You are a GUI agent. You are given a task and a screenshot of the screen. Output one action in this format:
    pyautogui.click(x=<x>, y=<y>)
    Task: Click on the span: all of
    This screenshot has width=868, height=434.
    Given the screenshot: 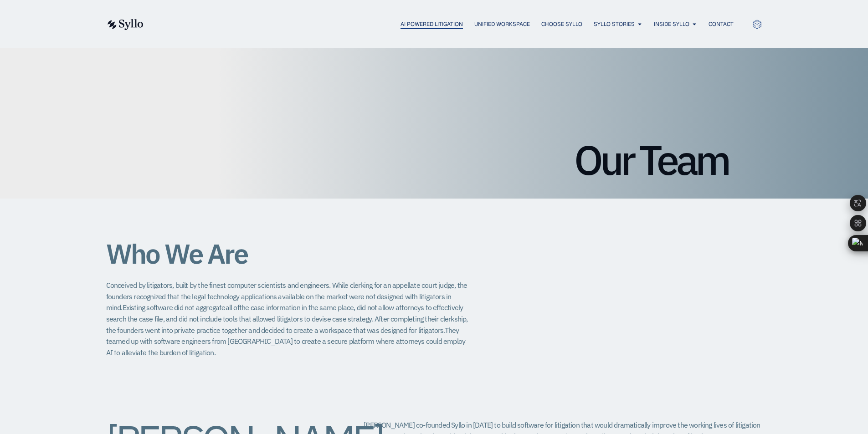 What is the action you would take?
    pyautogui.click(x=232, y=307)
    